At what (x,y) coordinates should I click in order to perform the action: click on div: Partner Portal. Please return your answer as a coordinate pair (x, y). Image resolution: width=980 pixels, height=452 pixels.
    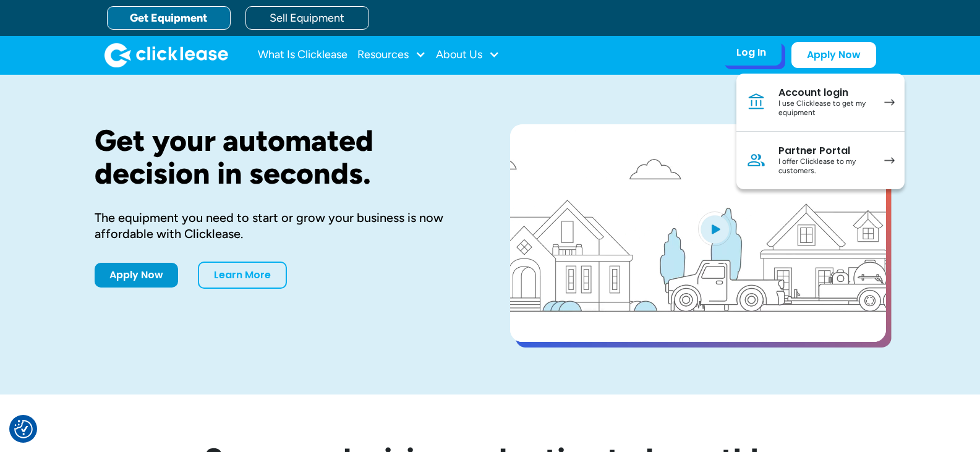
    Looking at the image, I should click on (825, 151).